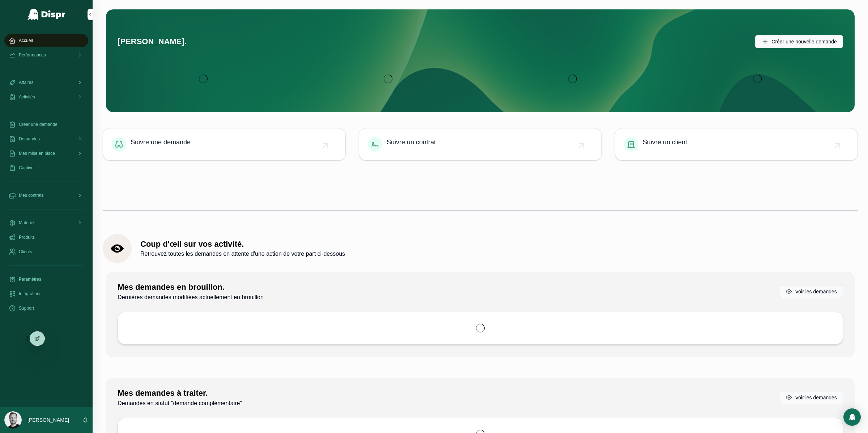 The height and width of the screenshot is (433, 868). I want to click on span: Mes mise en place, so click(37, 153).